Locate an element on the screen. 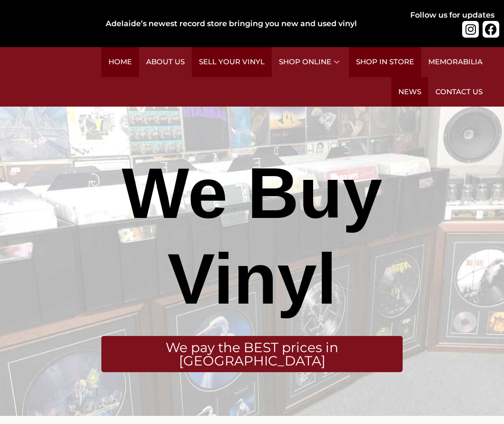 The width and height of the screenshot is (504, 424). a: About Us is located at coordinates (165, 62).